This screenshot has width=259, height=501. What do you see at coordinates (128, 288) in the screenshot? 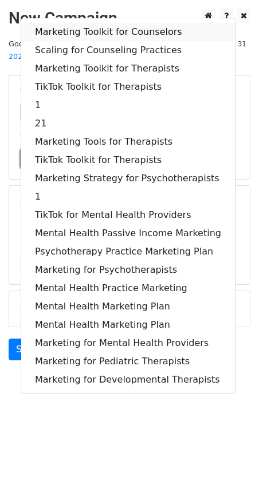
I see `a: Mental Health Practice Marketing` at bounding box center [128, 288].